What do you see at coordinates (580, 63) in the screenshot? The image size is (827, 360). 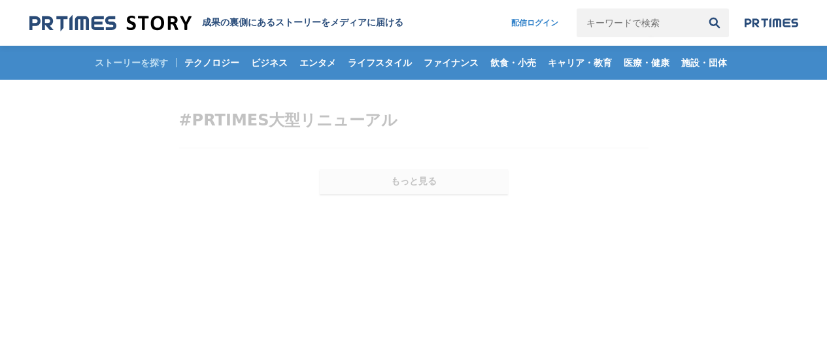 I see `span: キャリア・教育` at bounding box center [580, 63].